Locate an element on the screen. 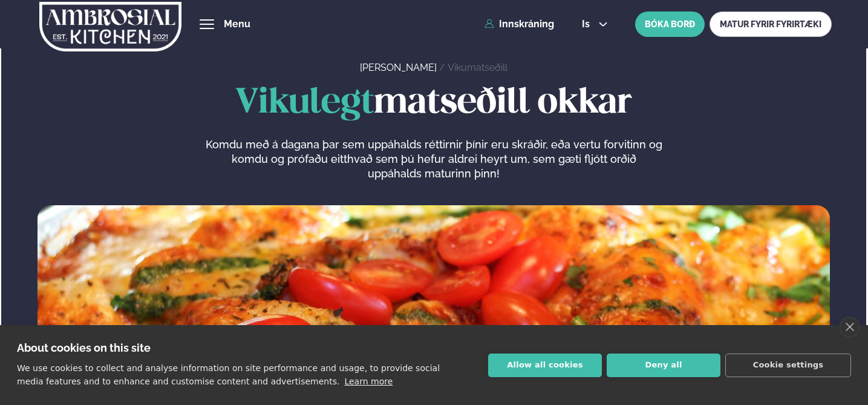 The image size is (868, 405). a: Learn more is located at coordinates (368, 381).